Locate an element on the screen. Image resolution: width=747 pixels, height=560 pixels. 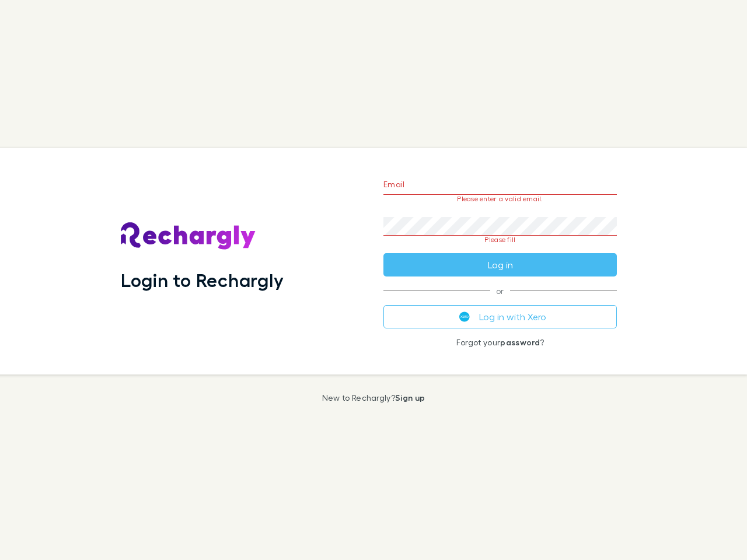
img: Rechargly's Logo is located at coordinates (188, 236).